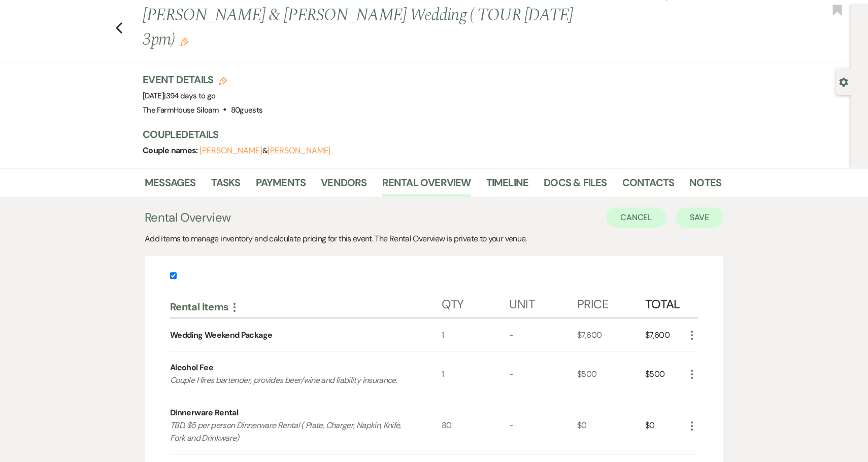  What do you see at coordinates (204, 413) in the screenshot?
I see `div: Dinnerware Rental` at bounding box center [204, 413].